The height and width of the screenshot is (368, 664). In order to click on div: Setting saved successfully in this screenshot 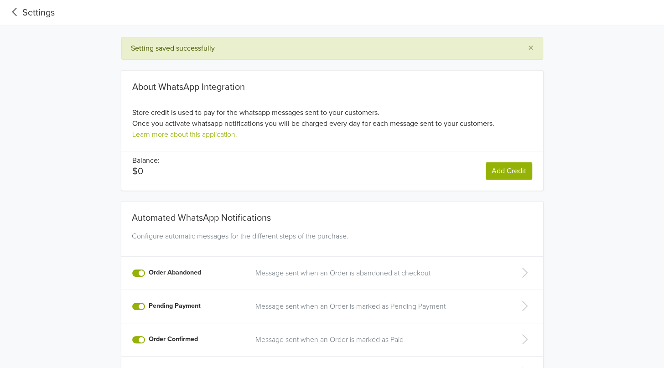, I will do `click(322, 48)`.